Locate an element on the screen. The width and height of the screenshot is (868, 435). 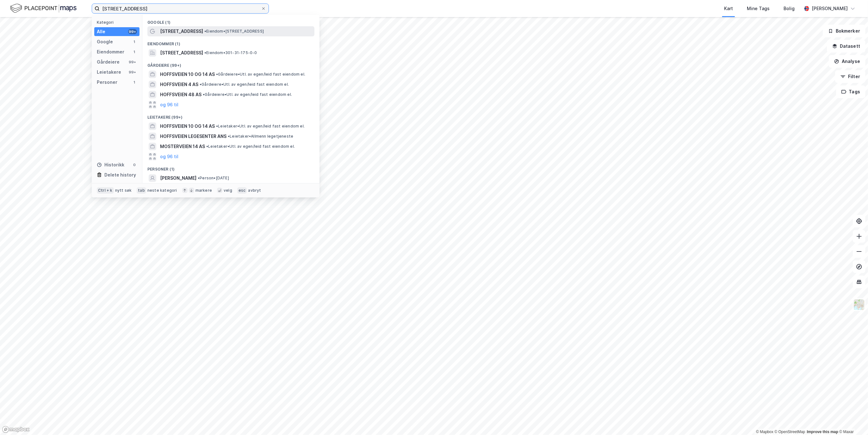
div: tab is located at coordinates (142, 191).